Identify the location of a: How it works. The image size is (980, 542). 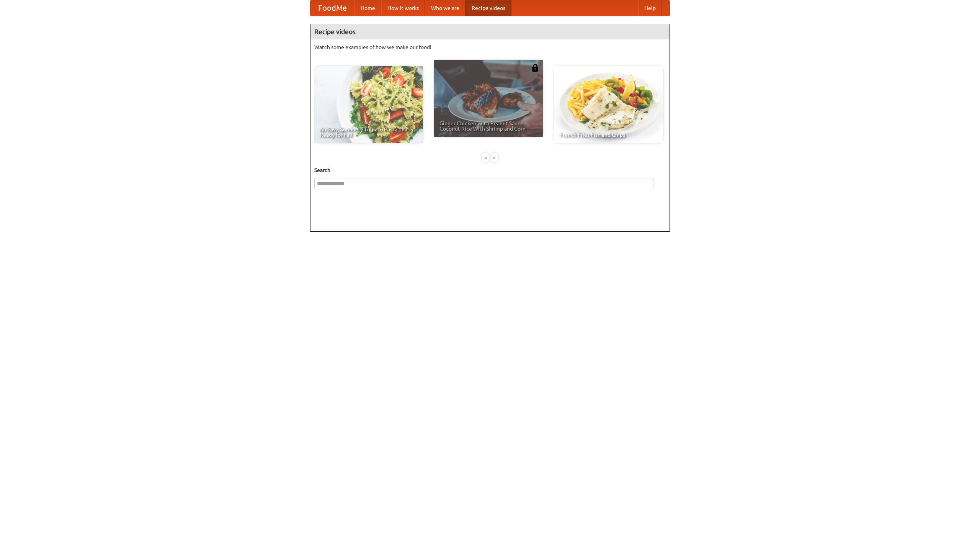
(403, 8).